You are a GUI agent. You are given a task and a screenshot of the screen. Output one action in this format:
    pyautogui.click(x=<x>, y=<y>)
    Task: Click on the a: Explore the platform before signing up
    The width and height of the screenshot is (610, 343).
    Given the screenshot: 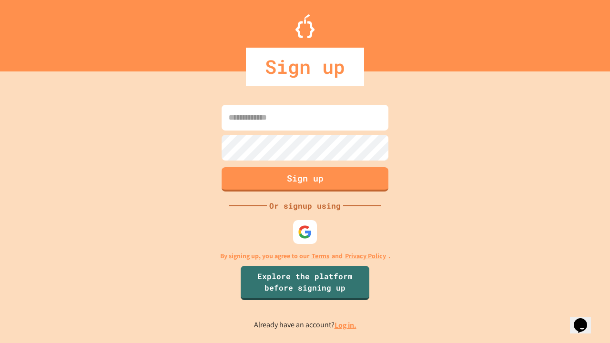 What is the action you would take?
    pyautogui.click(x=305, y=283)
    